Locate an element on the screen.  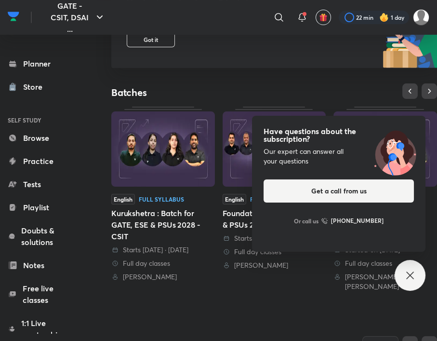
img: avatar is located at coordinates (324, 17).